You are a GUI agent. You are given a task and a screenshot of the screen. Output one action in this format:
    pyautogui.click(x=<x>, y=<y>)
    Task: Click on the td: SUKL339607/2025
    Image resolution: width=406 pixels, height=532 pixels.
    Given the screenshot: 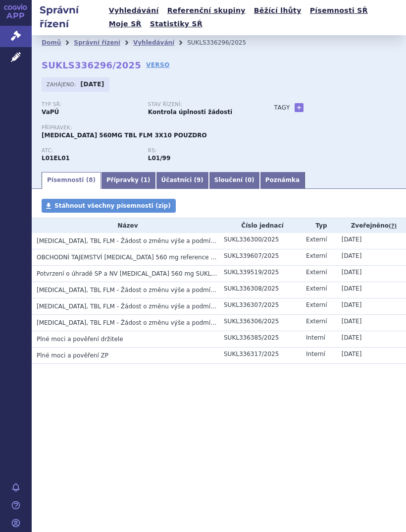 What is the action you would take?
    pyautogui.click(x=260, y=257)
    